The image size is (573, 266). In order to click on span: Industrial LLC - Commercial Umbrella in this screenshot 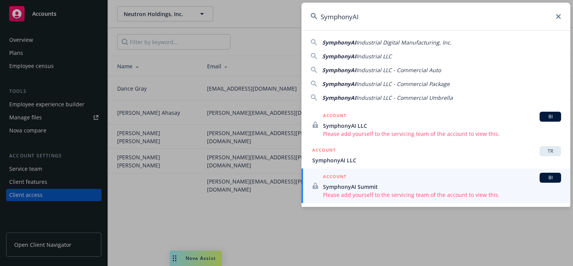, I will do `click(405, 98)`.